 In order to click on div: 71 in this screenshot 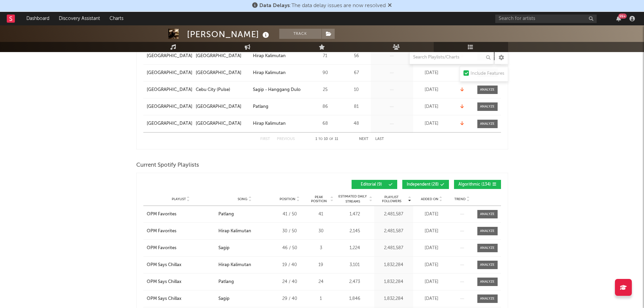, I will do `click(325, 56)`.